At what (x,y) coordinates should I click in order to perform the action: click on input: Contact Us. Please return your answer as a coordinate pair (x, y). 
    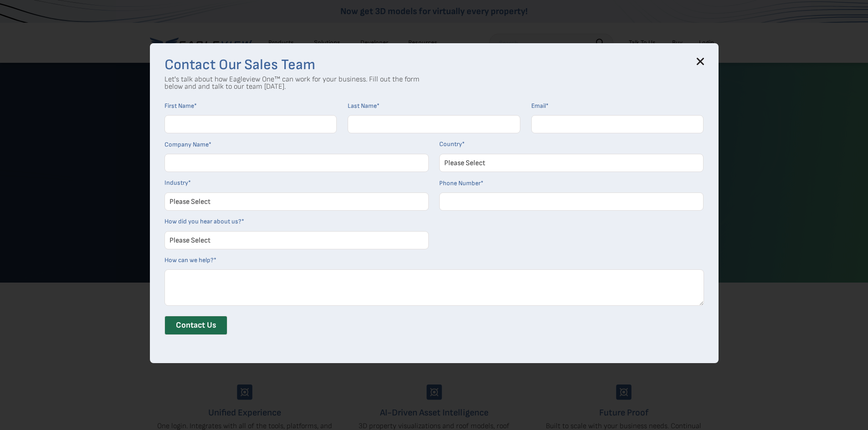
    Looking at the image, I should click on (196, 325).